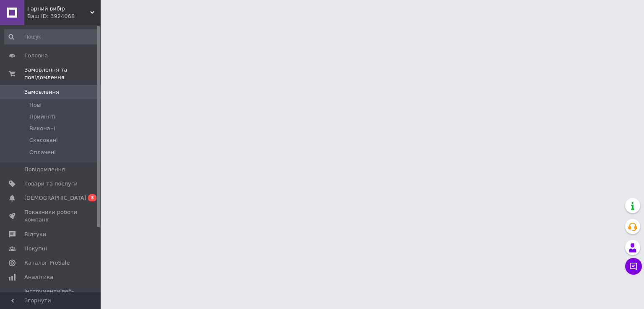 The width and height of the screenshot is (644, 309). What do you see at coordinates (45, 170) in the screenshot?
I see `span: Повідомлення` at bounding box center [45, 170].